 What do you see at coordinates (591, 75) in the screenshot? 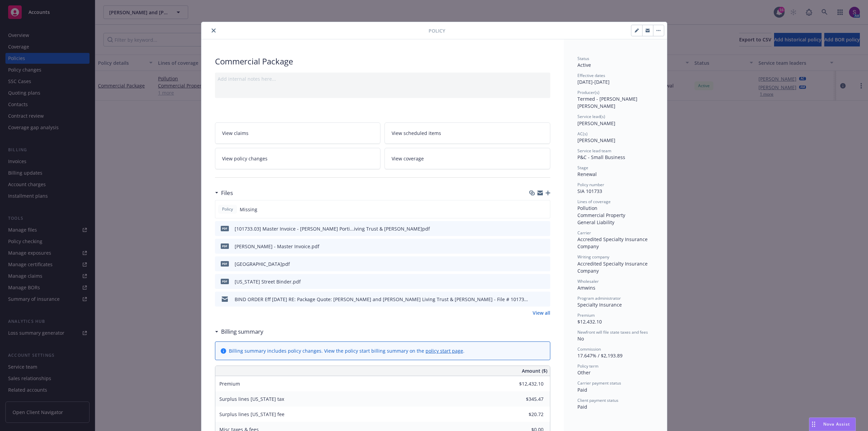
I see `span: Effective dates` at bounding box center [591, 75].